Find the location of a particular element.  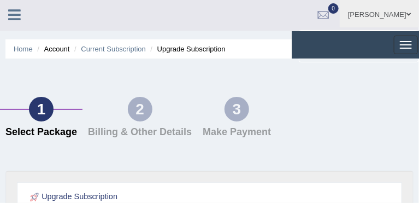

div: 1 is located at coordinates (41, 109).